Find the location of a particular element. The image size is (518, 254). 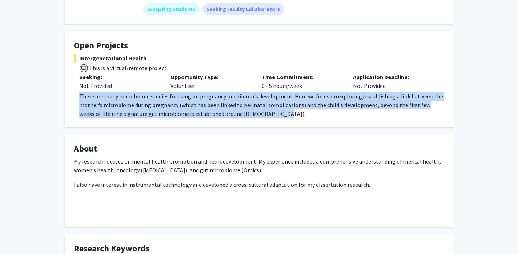

p: I also have interest in instrumental technology and developed a cross-cultural adaptation for my ... is located at coordinates (259, 185).